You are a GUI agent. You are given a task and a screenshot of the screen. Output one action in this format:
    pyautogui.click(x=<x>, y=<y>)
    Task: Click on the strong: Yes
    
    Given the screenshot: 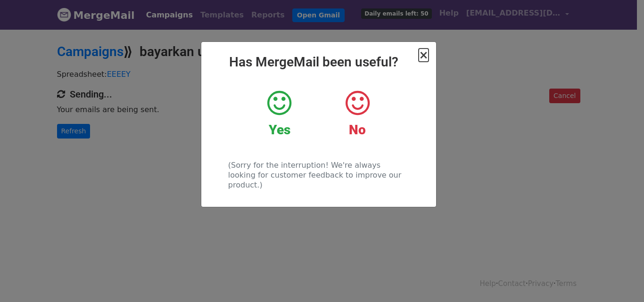 What is the action you would take?
    pyautogui.click(x=280, y=130)
    